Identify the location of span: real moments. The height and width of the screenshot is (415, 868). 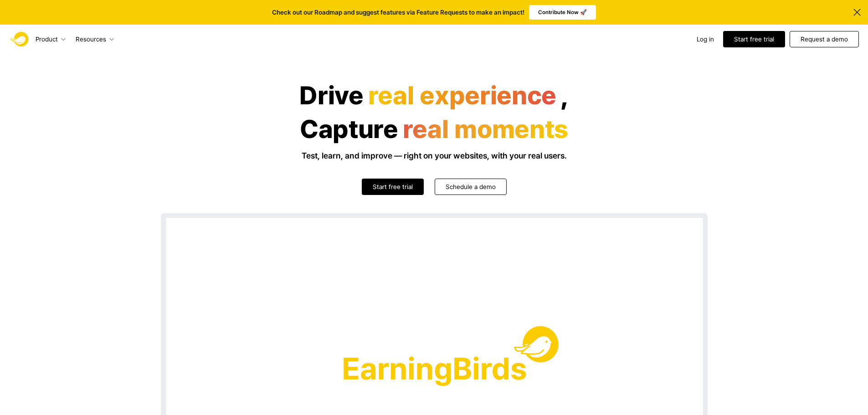
(485, 130).